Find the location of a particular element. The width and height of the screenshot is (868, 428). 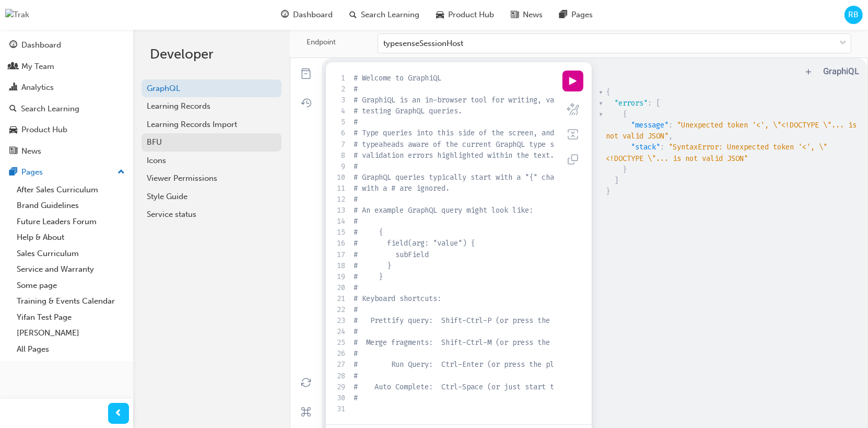

span: car-icon is located at coordinates (440, 15).